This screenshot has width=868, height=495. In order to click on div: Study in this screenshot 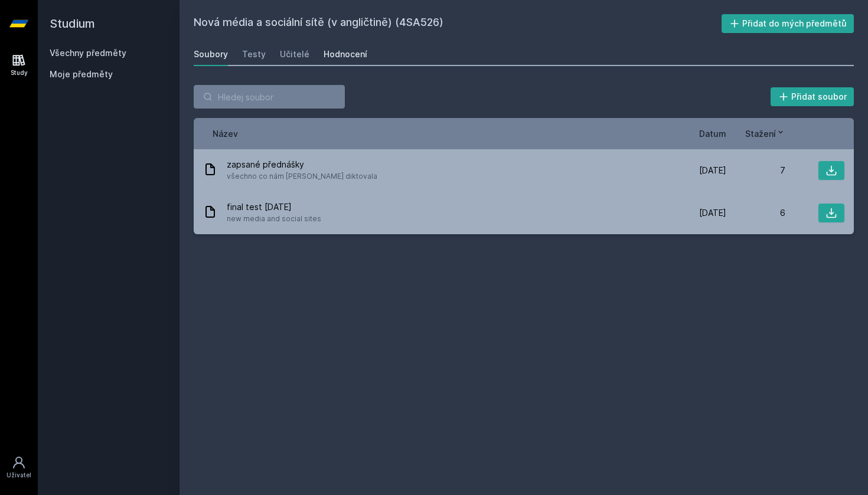, I will do `click(19, 73)`.